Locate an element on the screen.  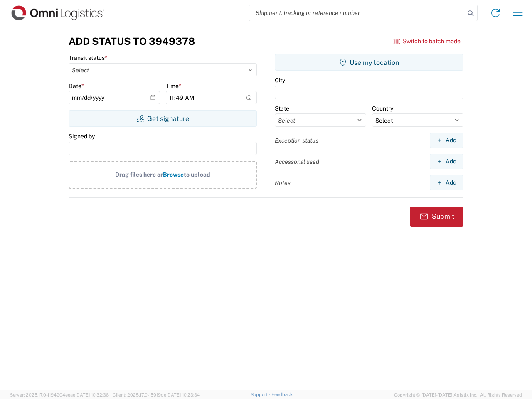
a: Feedback is located at coordinates (282, 395).